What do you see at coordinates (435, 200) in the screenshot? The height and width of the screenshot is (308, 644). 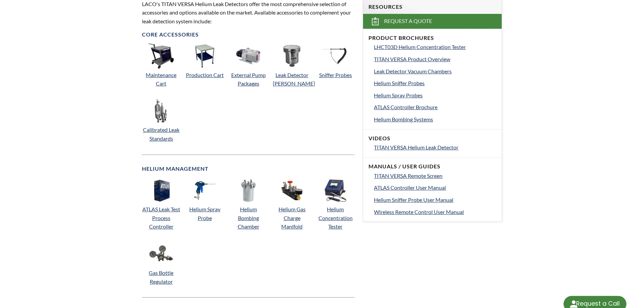 I see `a: Helium Sniffer Probe User Manual` at bounding box center [435, 200].